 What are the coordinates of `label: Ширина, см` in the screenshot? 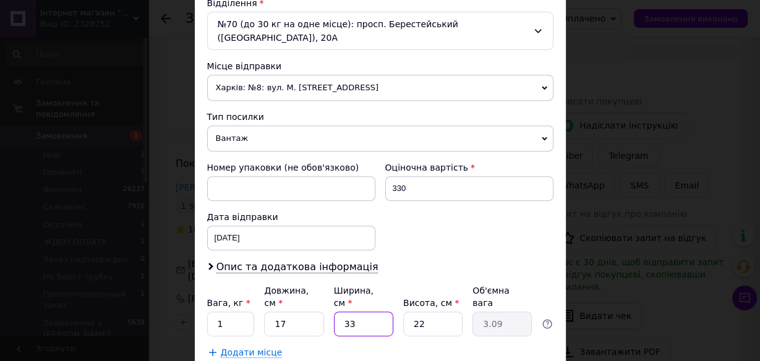 It's located at (354, 297).